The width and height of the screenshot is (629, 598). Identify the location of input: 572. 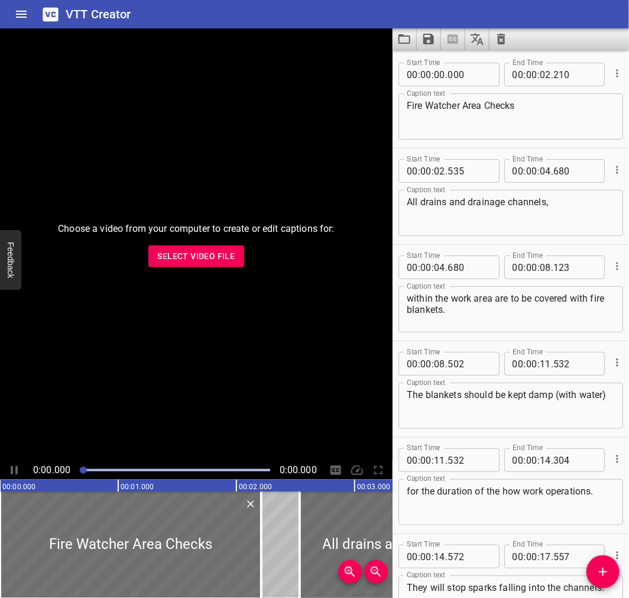
(469, 556).